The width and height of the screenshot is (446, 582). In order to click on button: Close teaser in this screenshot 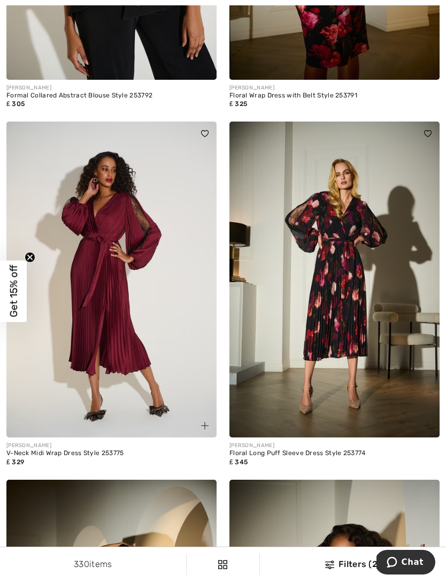, I will do `click(30, 257)`.